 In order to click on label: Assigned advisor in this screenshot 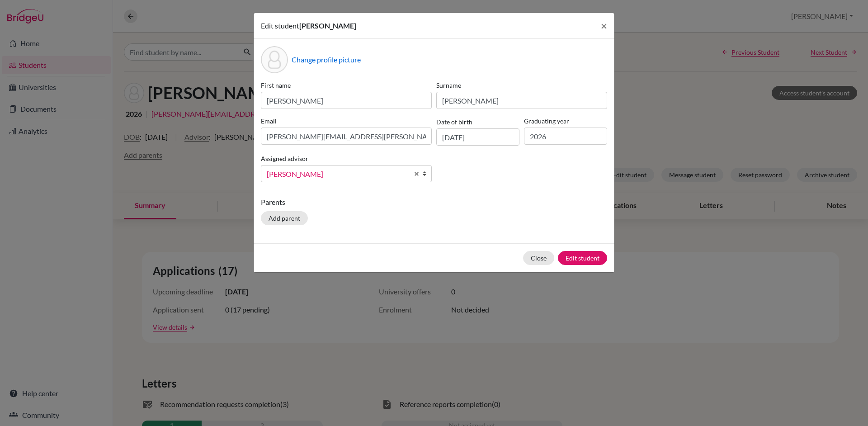, I will do `click(285, 158)`.